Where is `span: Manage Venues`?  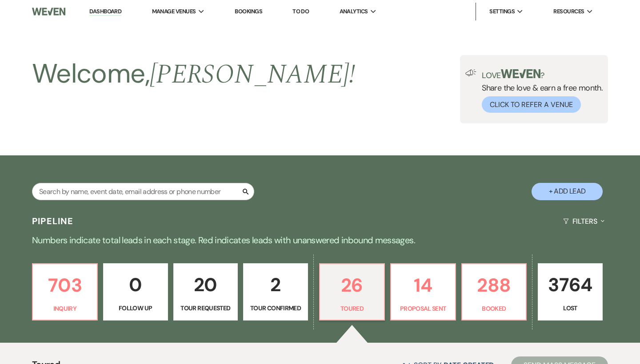
span: Manage Venues is located at coordinates (174, 12).